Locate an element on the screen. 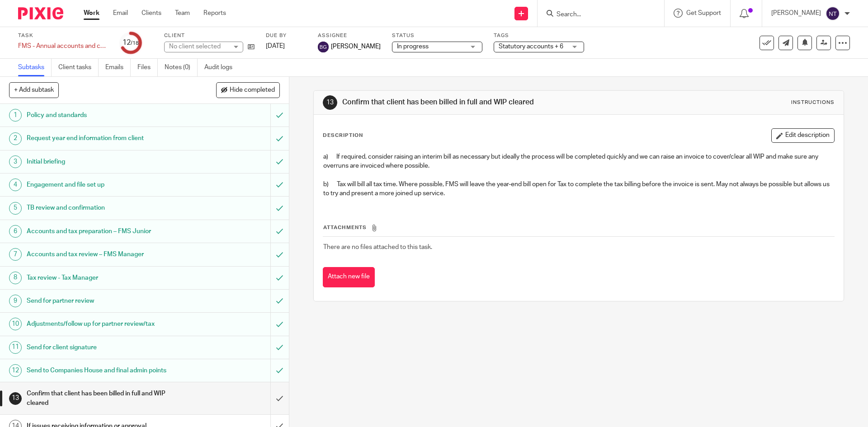 This screenshot has height=427, width=868. a: Client tasks is located at coordinates (78, 67).